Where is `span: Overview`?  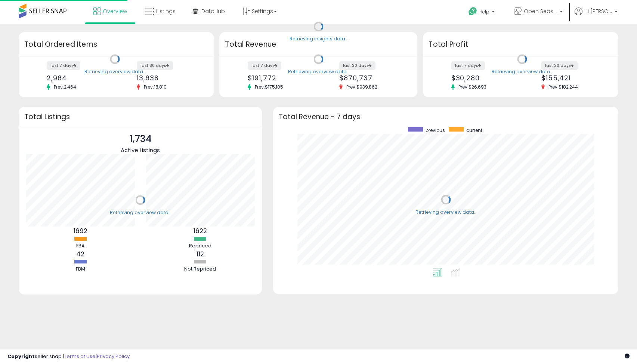 span: Overview is located at coordinates (114, 11).